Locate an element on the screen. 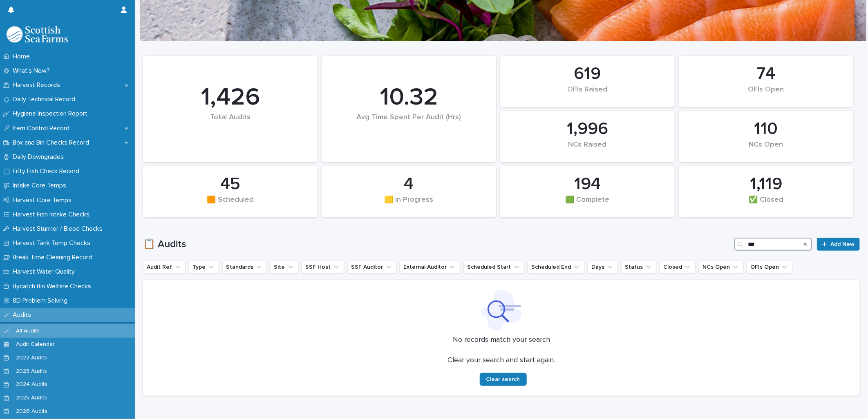 The image size is (868, 419). div: 74 is located at coordinates (766, 74).